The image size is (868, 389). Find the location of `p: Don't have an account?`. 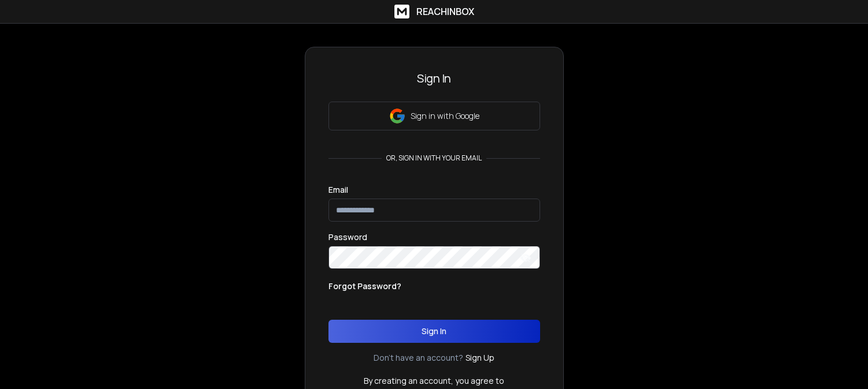

p: Don't have an account? is located at coordinates (418, 358).